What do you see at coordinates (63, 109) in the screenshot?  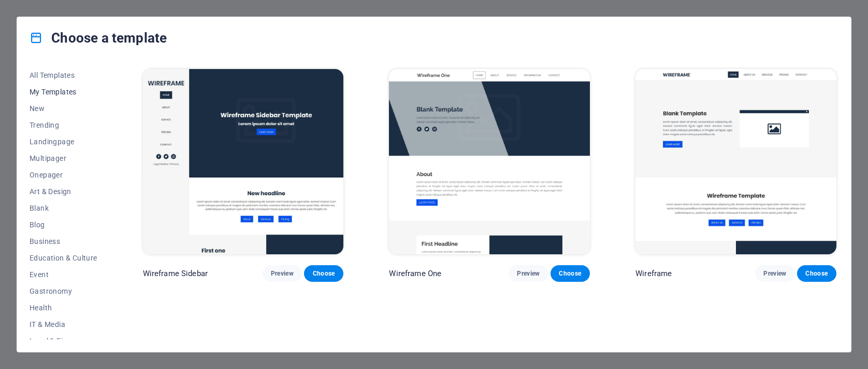 I see `button: New` at bounding box center [63, 109].